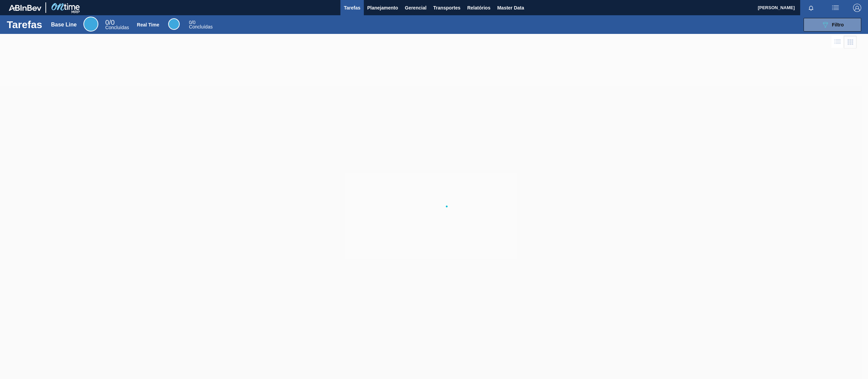 The image size is (868, 379). I want to click on button: Notificações, so click(811, 7).